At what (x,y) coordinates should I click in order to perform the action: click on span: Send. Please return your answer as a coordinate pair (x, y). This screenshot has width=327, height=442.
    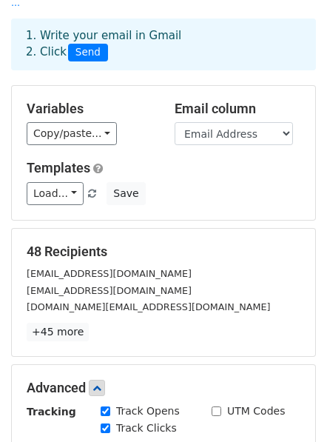
    Looking at the image, I should click on (88, 53).